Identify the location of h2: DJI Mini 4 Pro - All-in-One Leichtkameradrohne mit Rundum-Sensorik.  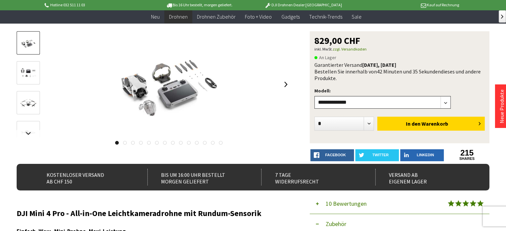
(154, 213).